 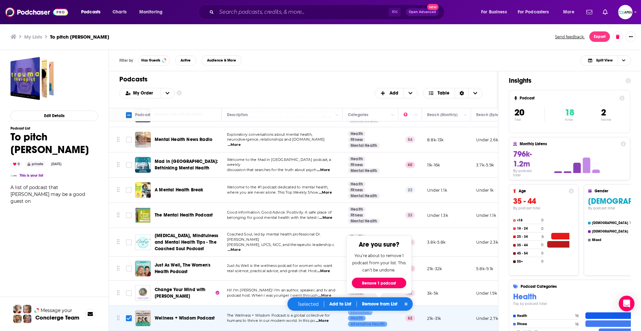 I want to click on span: Logged in as Apex, so click(x=625, y=12).